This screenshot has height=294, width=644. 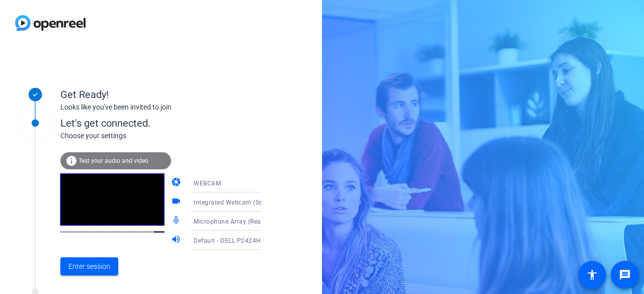 What do you see at coordinates (284, 240) in the screenshot?
I see `span: Default - DELL P2424HEB (HD Audio Driver for Display Audio)` at bounding box center [284, 240].